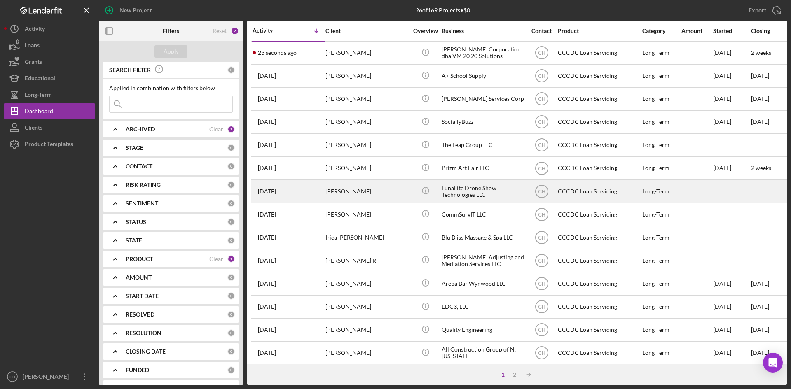 Image resolution: width=791 pixels, height=389 pixels. I want to click on a: Activity, so click(49, 29).